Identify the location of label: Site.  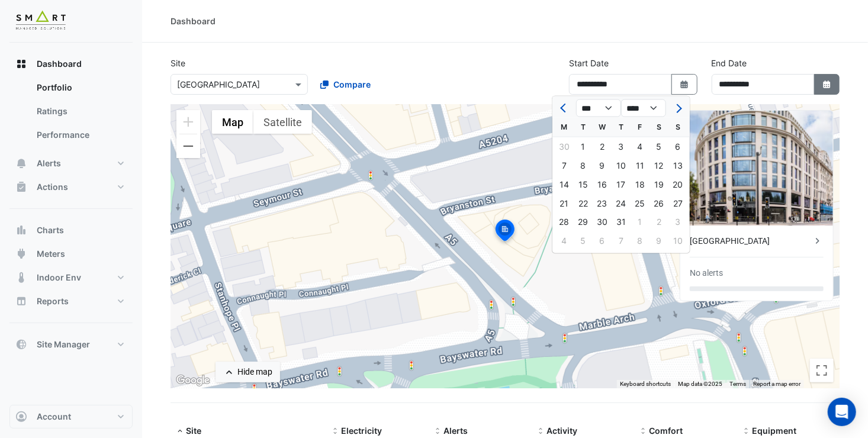
(178, 63).